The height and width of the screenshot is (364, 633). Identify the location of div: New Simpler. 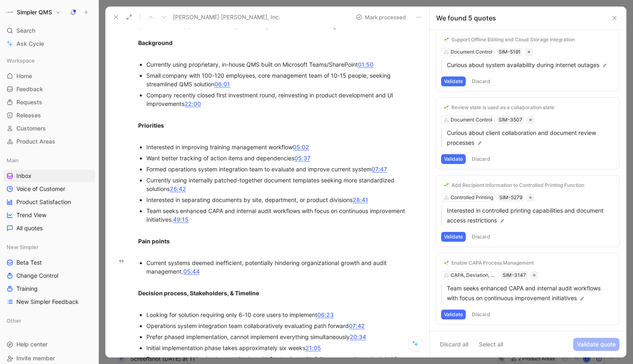
(49, 247).